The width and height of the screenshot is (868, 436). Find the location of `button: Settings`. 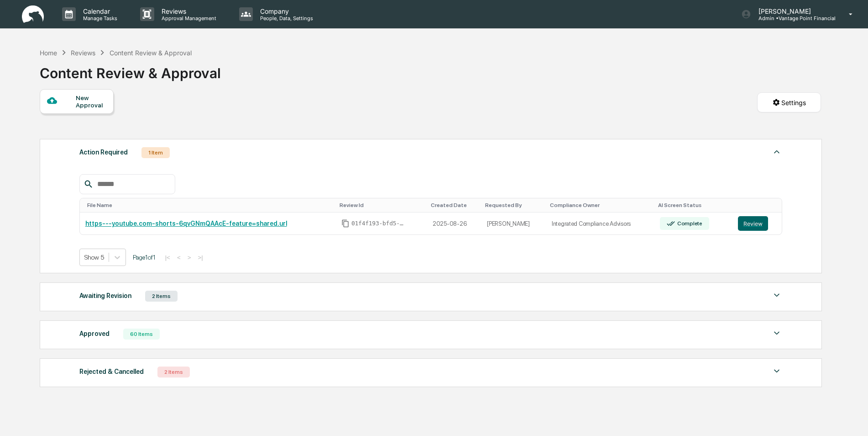

button: Settings is located at coordinates (789, 102).